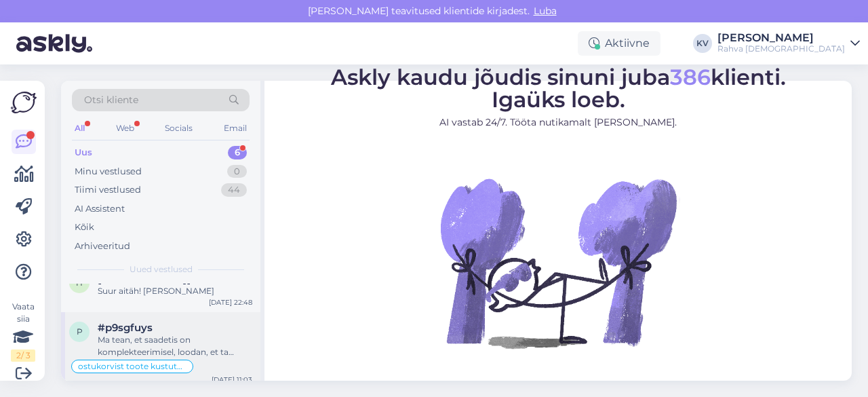 The width and height of the screenshot is (868, 397). What do you see at coordinates (236, 172) in the screenshot?
I see `div: 0` at bounding box center [236, 172].